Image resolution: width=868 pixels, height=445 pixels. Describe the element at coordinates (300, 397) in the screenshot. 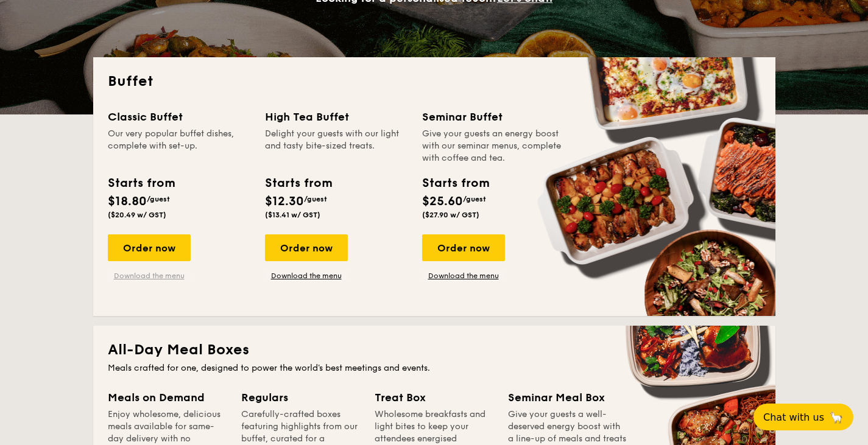

I see `div: Regulars` at that location.